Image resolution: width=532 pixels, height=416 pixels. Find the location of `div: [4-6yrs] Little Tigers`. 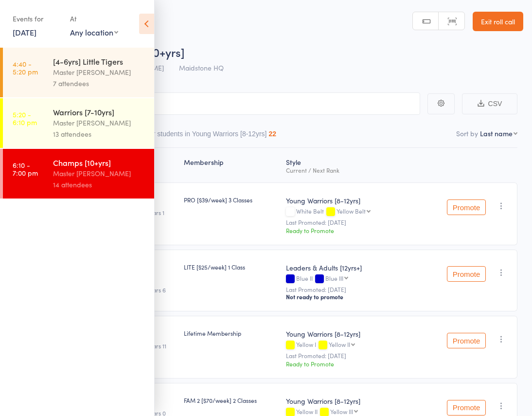

div: [4-6yrs] Little Tigers is located at coordinates (99, 61).